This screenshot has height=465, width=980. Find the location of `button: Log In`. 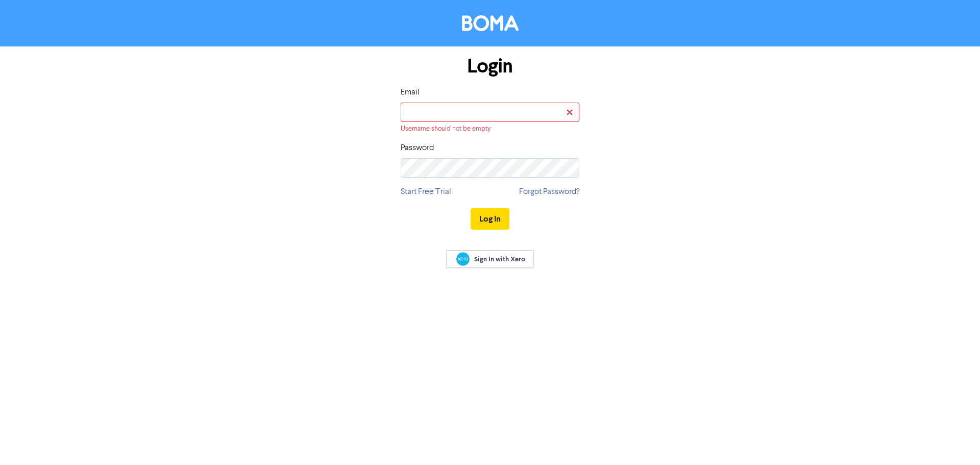

button: Log In is located at coordinates (490, 219).